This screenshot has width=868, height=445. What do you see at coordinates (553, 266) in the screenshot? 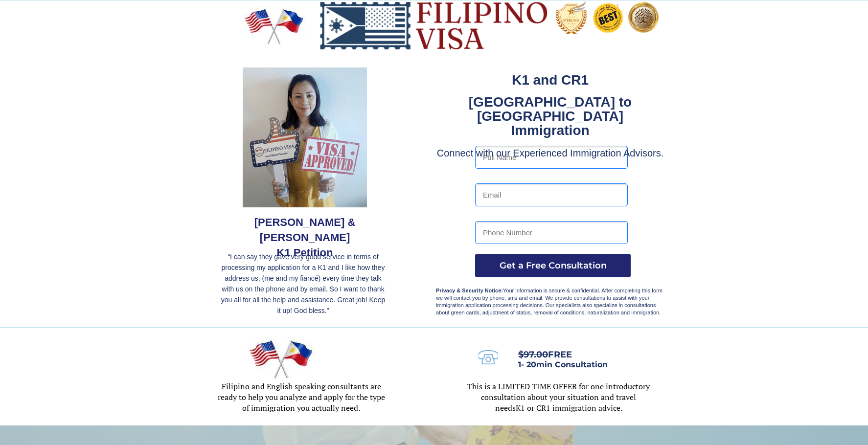
I see `button: Get a Free Consultation` at bounding box center [553, 266].